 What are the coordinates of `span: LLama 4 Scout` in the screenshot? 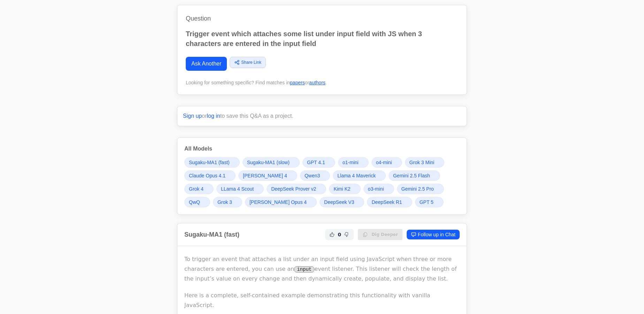 It's located at (238, 189).